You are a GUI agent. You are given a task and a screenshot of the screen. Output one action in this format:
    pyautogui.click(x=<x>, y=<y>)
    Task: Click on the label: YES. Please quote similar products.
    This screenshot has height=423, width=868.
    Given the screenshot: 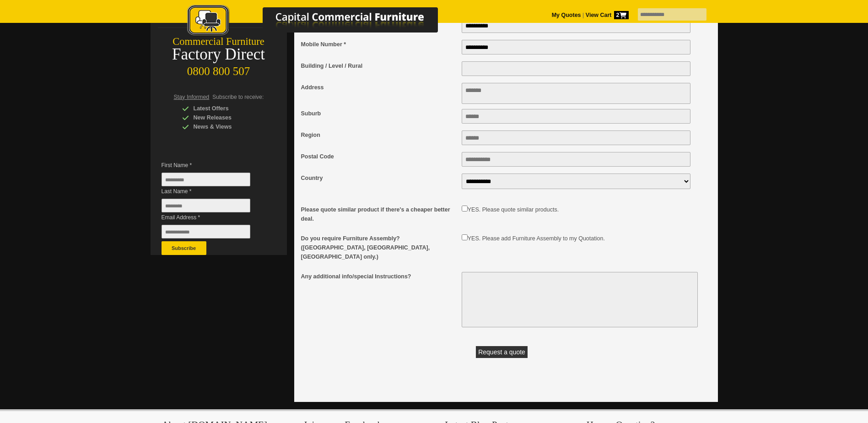 What is the action you would take?
    pyautogui.click(x=513, y=210)
    